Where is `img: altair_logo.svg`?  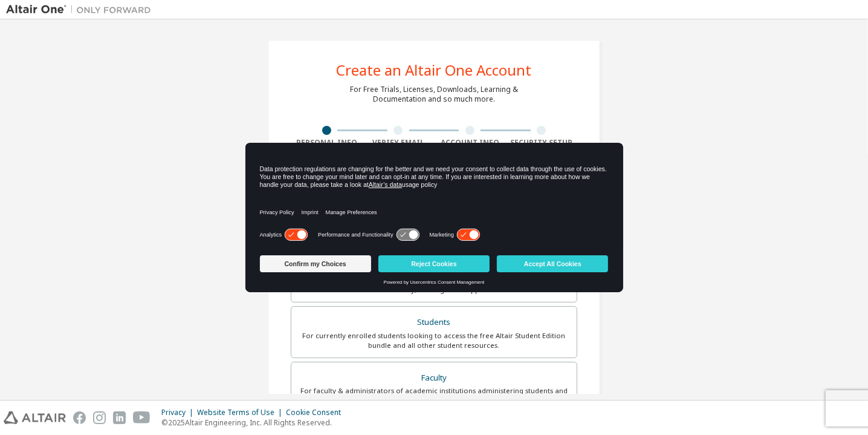
img: altair_logo.svg is located at coordinates (35, 417).